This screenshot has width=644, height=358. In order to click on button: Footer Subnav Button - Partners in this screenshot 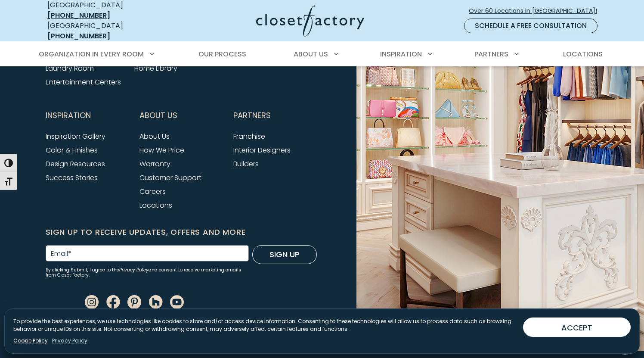, I will do `click(275, 116)`.